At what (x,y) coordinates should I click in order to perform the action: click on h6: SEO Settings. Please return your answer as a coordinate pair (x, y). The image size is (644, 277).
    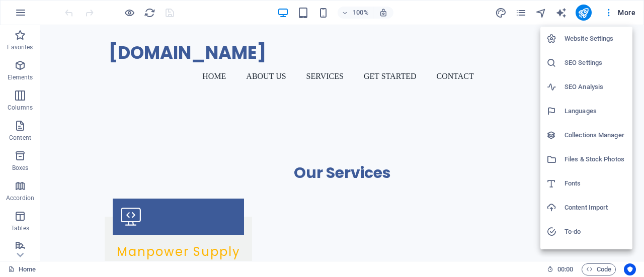
    Looking at the image, I should click on (595, 63).